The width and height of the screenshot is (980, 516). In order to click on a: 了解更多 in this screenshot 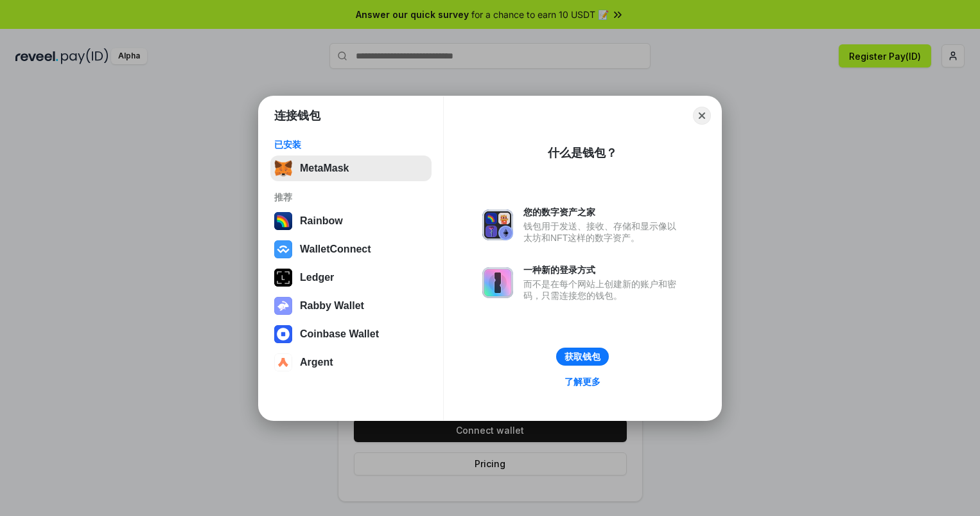, I will do `click(583, 381)`.